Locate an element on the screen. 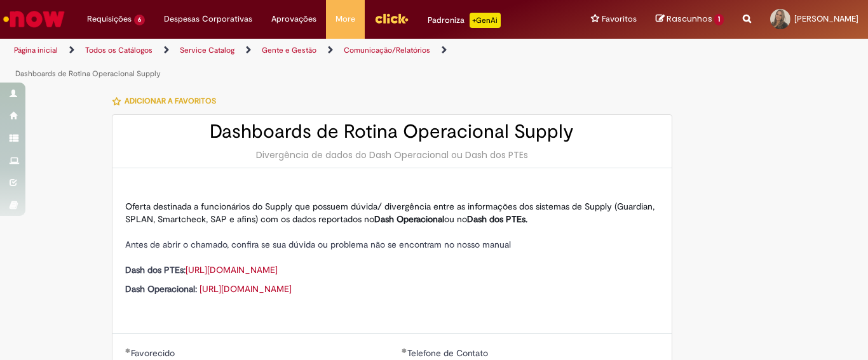 Image resolution: width=868 pixels, height=360 pixels. span: Rascunhos is located at coordinates (689, 18).